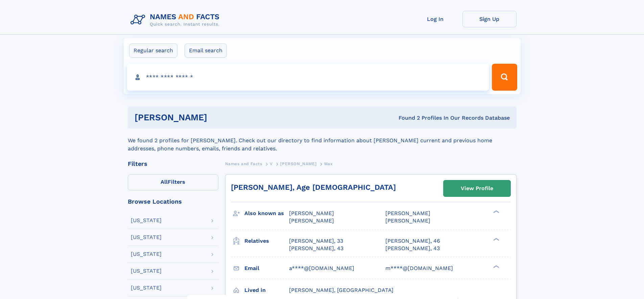 The height and width of the screenshot is (299, 644). Describe the element at coordinates (271, 164) in the screenshot. I see `span: V` at that location.